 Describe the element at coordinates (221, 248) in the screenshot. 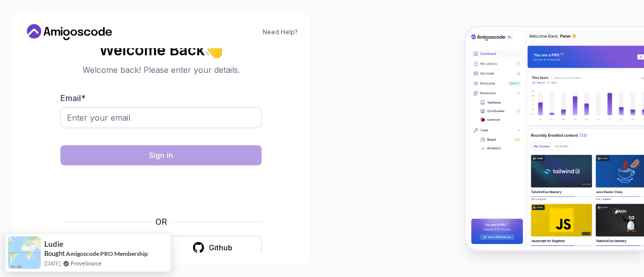

I see `div: Github` at that location.